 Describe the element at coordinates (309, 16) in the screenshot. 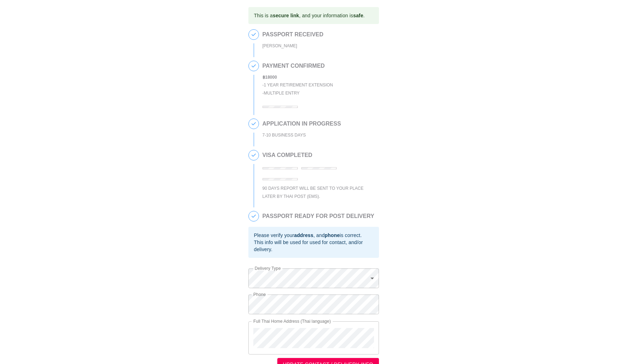

I see `div: This is a , and your information is .` at that location.